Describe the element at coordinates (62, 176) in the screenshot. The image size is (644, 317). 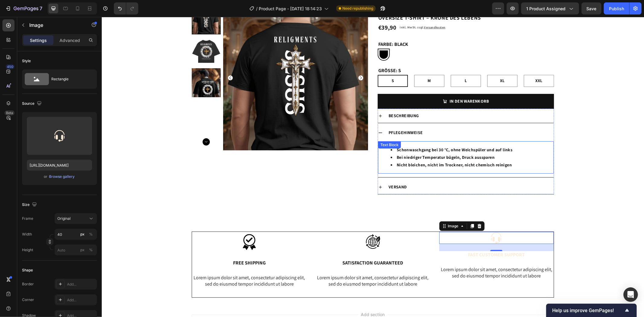
I see `div: Browse gallery` at that location.